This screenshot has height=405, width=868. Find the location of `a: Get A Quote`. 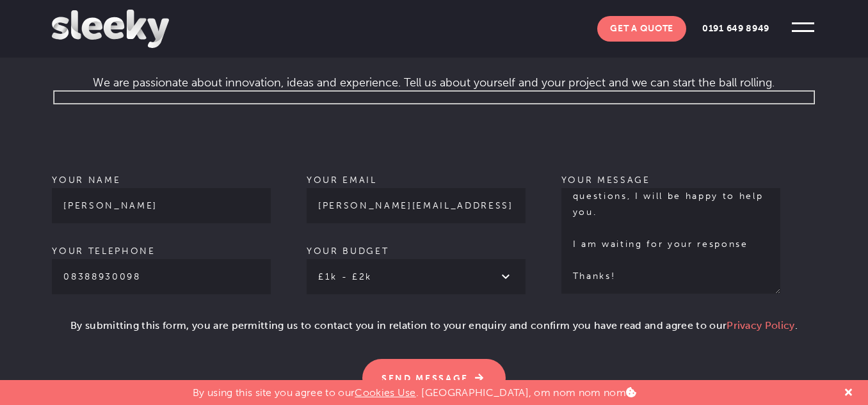

a: Get A Quote is located at coordinates (642, 29).